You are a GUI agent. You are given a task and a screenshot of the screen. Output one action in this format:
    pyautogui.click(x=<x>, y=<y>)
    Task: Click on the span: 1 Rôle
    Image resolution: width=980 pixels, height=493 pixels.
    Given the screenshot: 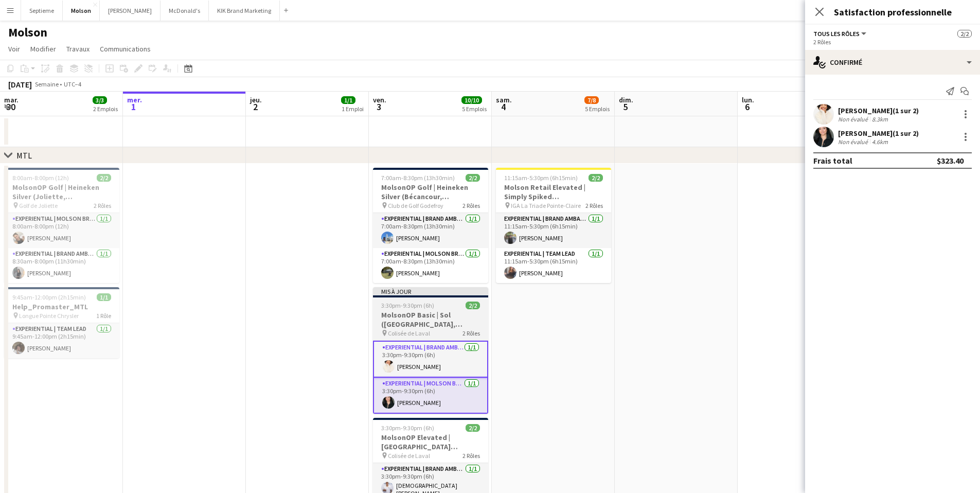 What is the action you would take?
    pyautogui.click(x=104, y=316)
    